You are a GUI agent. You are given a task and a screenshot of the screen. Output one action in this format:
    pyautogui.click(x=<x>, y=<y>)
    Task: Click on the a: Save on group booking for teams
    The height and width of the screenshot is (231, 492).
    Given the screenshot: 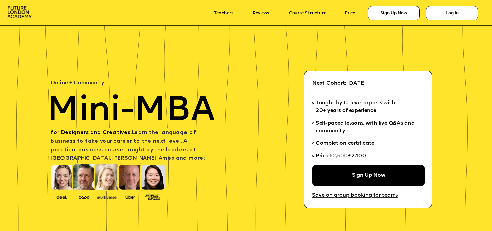 What is the action you would take?
    pyautogui.click(x=355, y=196)
    